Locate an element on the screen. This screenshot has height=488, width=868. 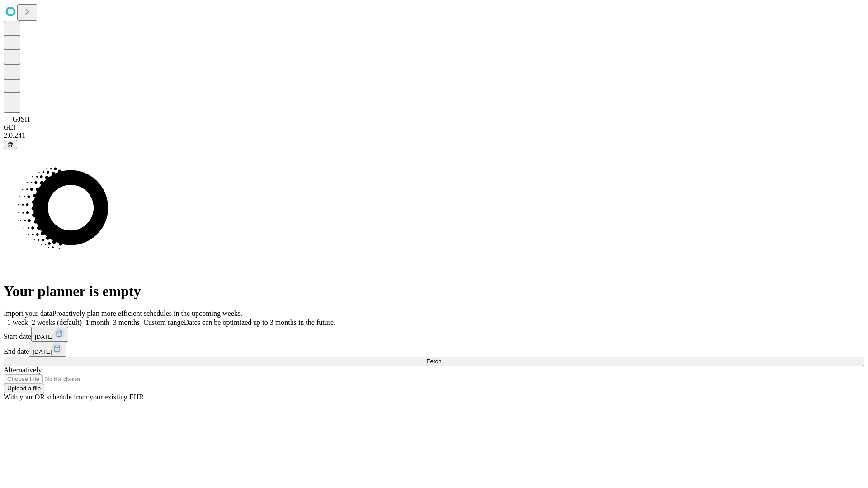
button: Fetch is located at coordinates (434, 361).